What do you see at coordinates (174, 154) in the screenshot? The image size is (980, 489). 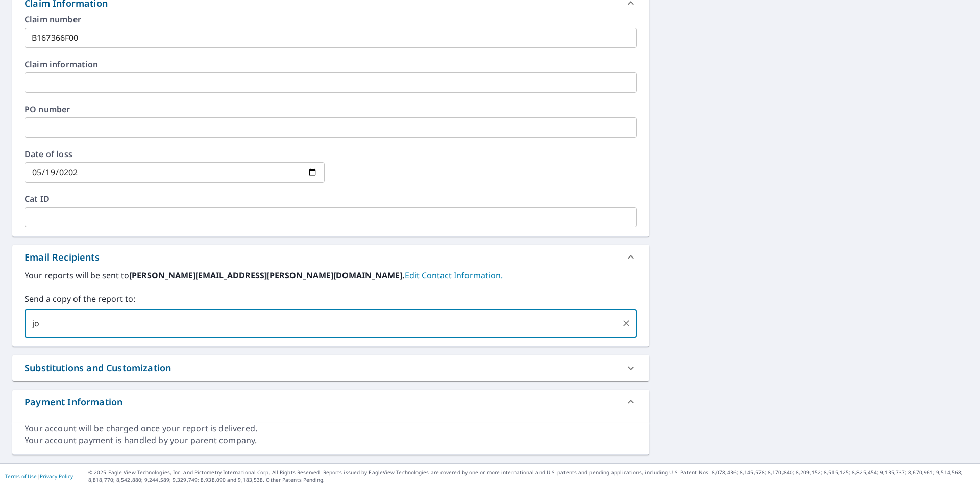 I see `label: Date of loss` at bounding box center [174, 154].